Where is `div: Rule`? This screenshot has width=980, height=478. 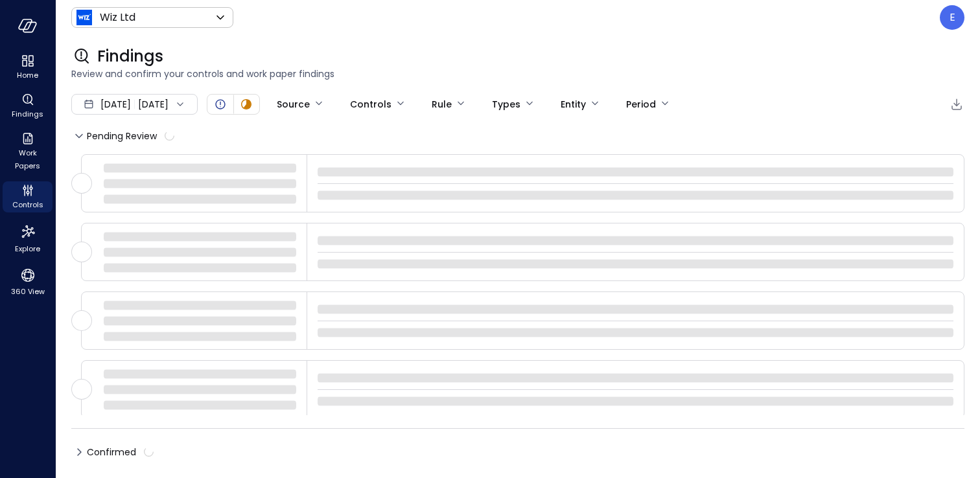 div: Rule is located at coordinates (441, 104).